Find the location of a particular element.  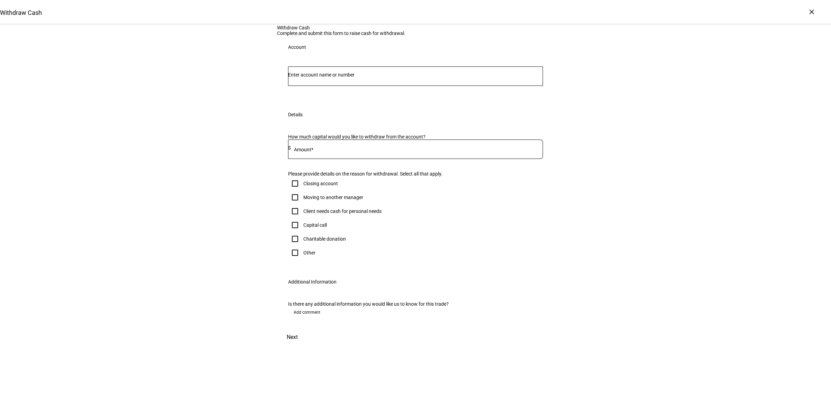

div: Details is located at coordinates (295, 115).